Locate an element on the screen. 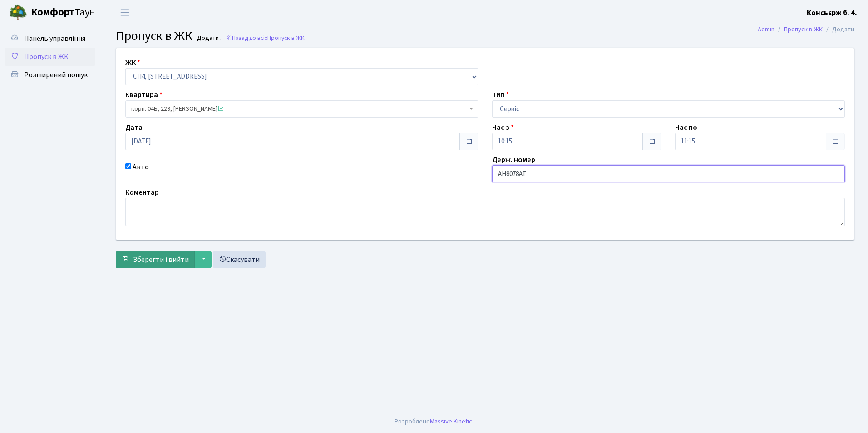 This screenshot has width=868, height=433. a: Скасувати is located at coordinates (239, 259).